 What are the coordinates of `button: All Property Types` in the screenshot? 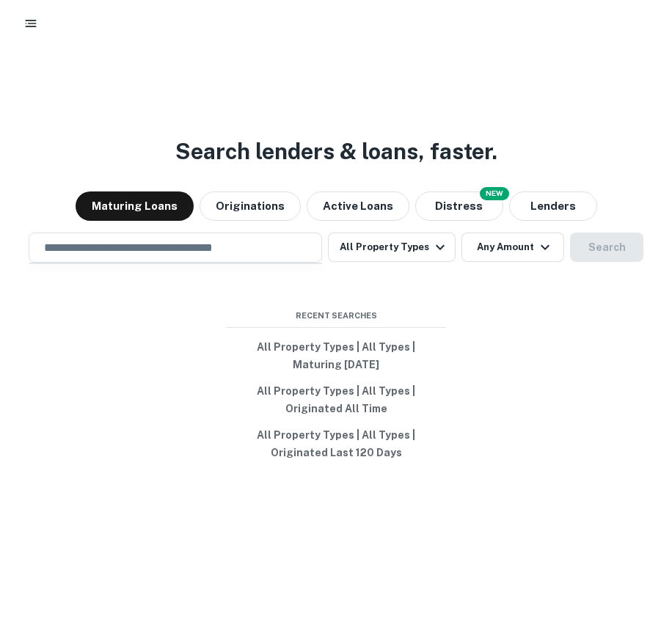 It's located at (392, 247).